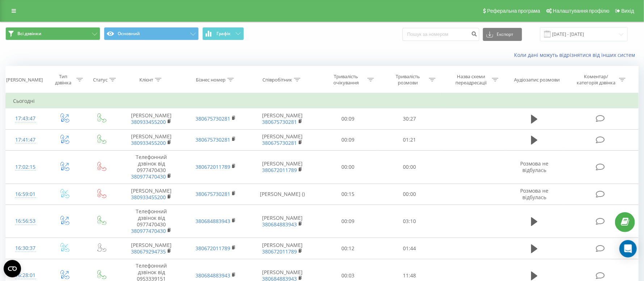 The height and width of the screenshot is (281, 644). What do you see at coordinates (410, 221) in the screenshot?
I see `td: 03:10` at bounding box center [410, 221].